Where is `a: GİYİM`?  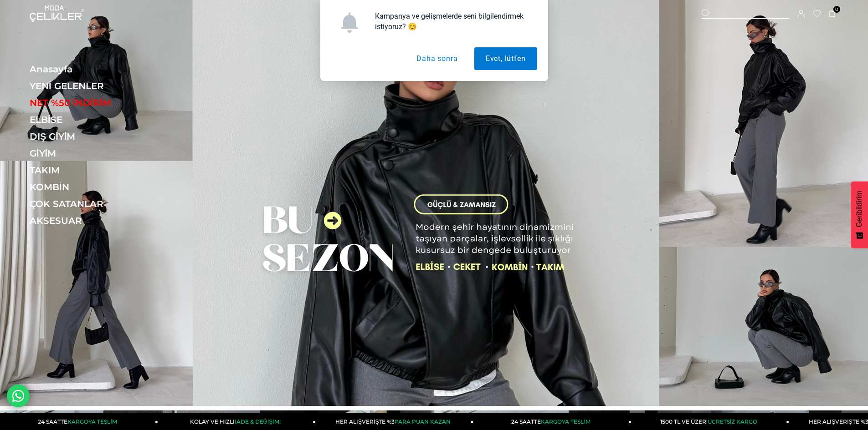 a: GİYİM is located at coordinates (92, 154).